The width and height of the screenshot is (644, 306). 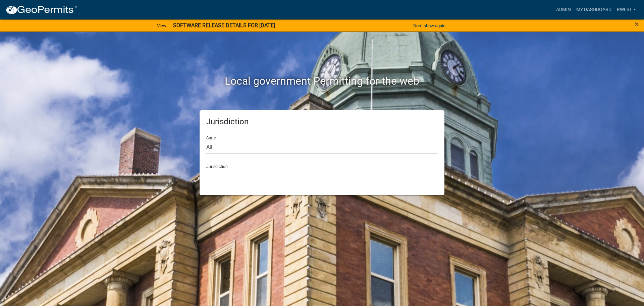 What do you see at coordinates (636, 24) in the screenshot?
I see `button: Close` at bounding box center [636, 24].